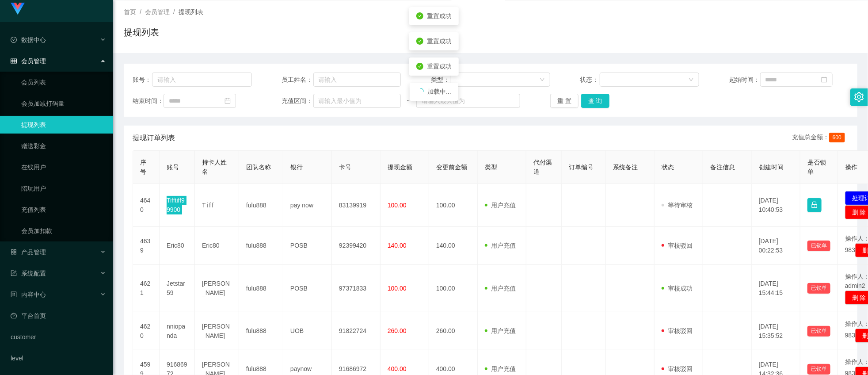 The height and width of the screenshot is (375, 868). Describe the element at coordinates (217, 205) in the screenshot. I see `td: T i f f` at that location.